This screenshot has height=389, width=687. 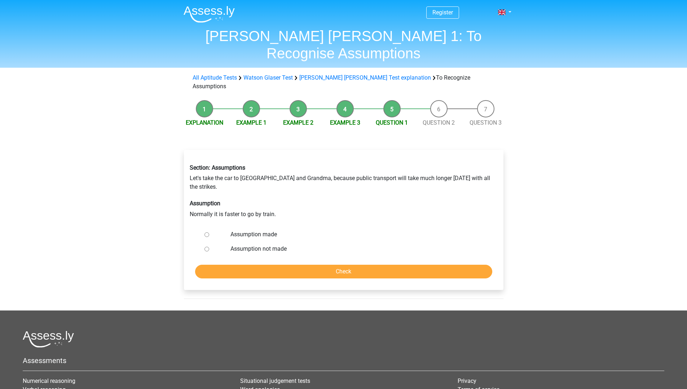 What do you see at coordinates (209, 14) in the screenshot?
I see `img: Assessly` at bounding box center [209, 14].